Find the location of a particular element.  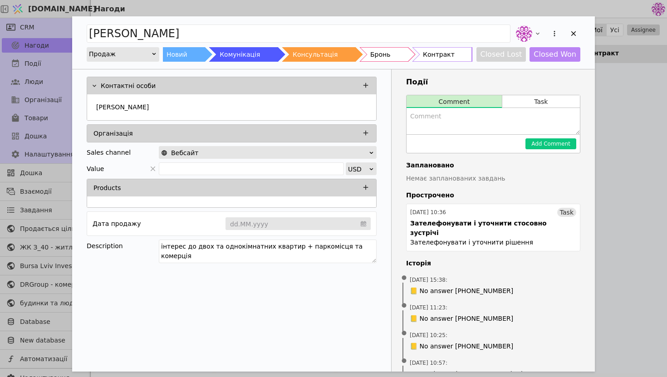

div: Новий is located at coordinates (177, 54).